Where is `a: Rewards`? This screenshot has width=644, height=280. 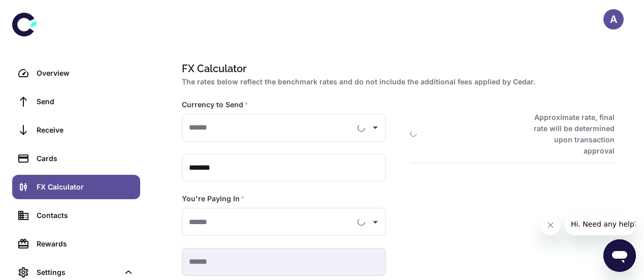
a: Rewards is located at coordinates (76, 244).